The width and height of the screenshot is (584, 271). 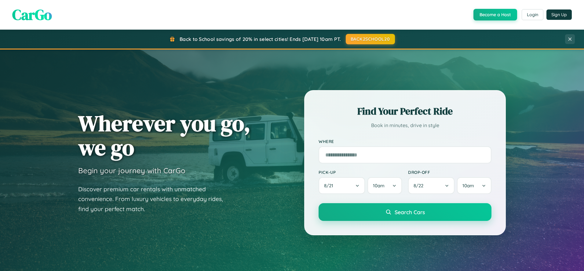 What do you see at coordinates (405, 212) in the screenshot?
I see `button: Search Cars` at bounding box center [405, 212].